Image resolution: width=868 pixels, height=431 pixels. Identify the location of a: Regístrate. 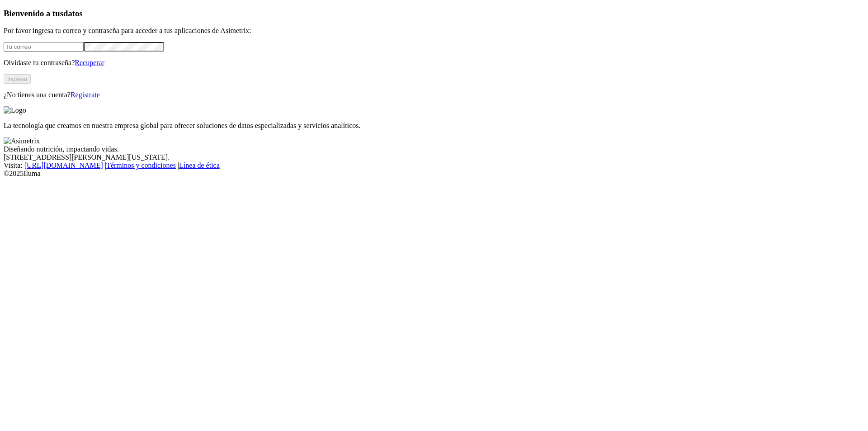
(85, 94).